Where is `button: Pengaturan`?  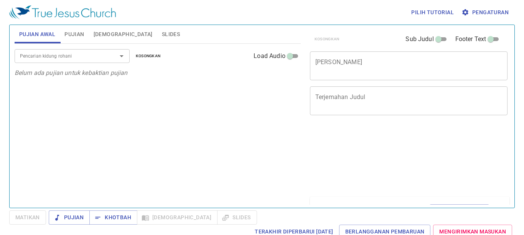
button: Pengaturan is located at coordinates (486, 12).